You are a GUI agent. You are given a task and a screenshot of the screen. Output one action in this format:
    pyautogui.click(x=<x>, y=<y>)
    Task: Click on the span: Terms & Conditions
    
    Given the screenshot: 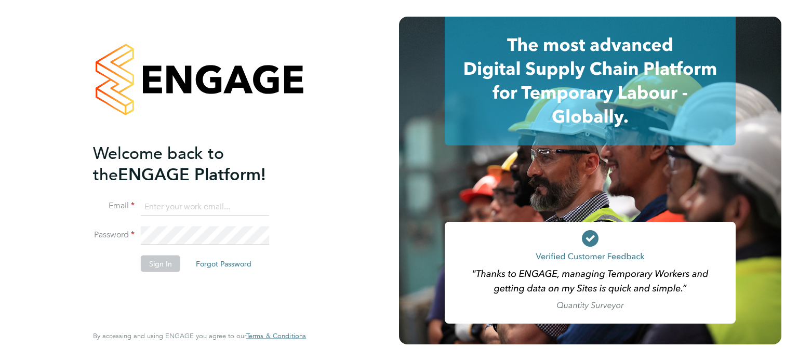 What is the action you would take?
    pyautogui.click(x=276, y=336)
    